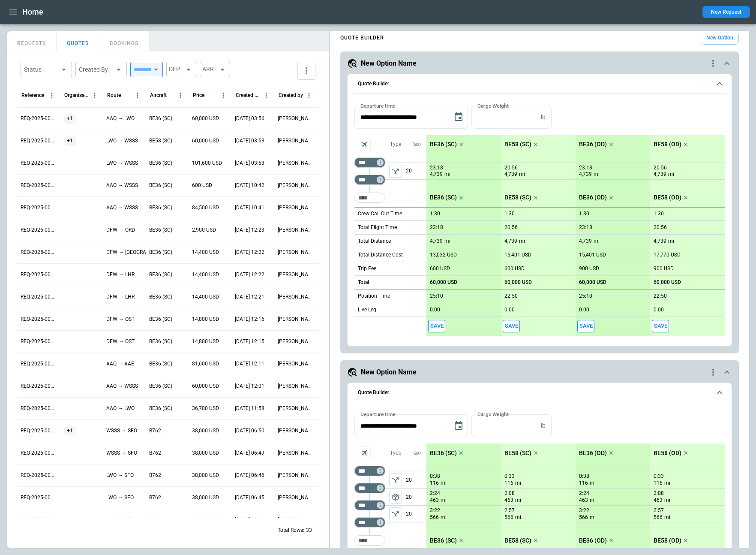 The image size is (756, 555). Describe the element at coordinates (122, 141) in the screenshot. I see `p: LWO → WSSS` at that location.